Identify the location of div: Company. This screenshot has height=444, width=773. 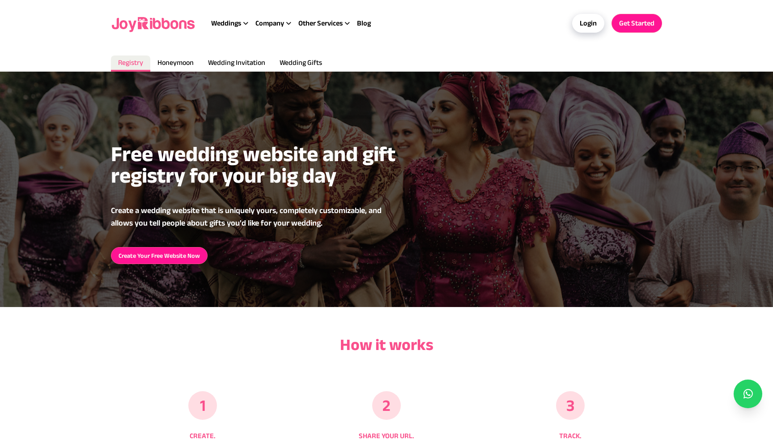
(277, 23).